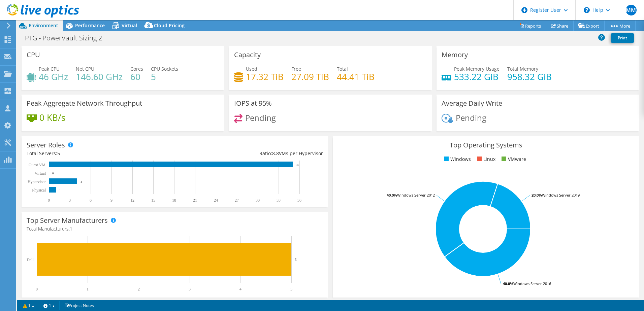 This screenshot has height=311, width=644. What do you see at coordinates (79, 305) in the screenshot?
I see `a: Project Notes` at bounding box center [79, 305].